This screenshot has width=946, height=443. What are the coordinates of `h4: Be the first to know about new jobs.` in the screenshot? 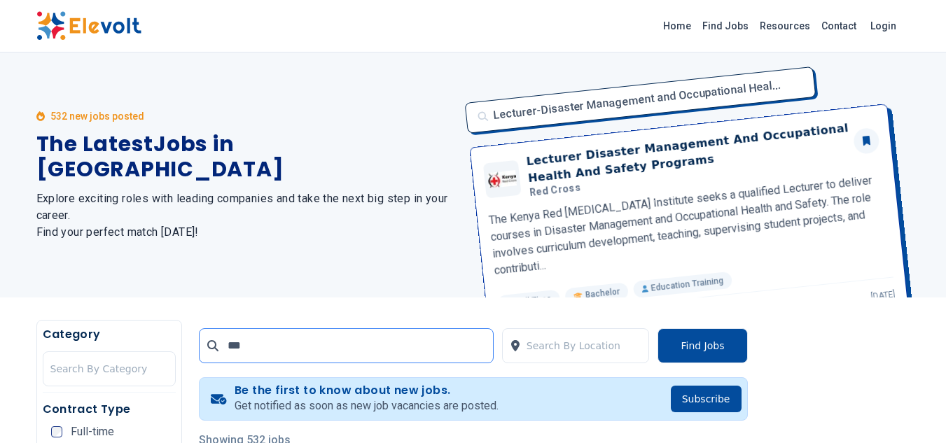 It's located at (366, 391).